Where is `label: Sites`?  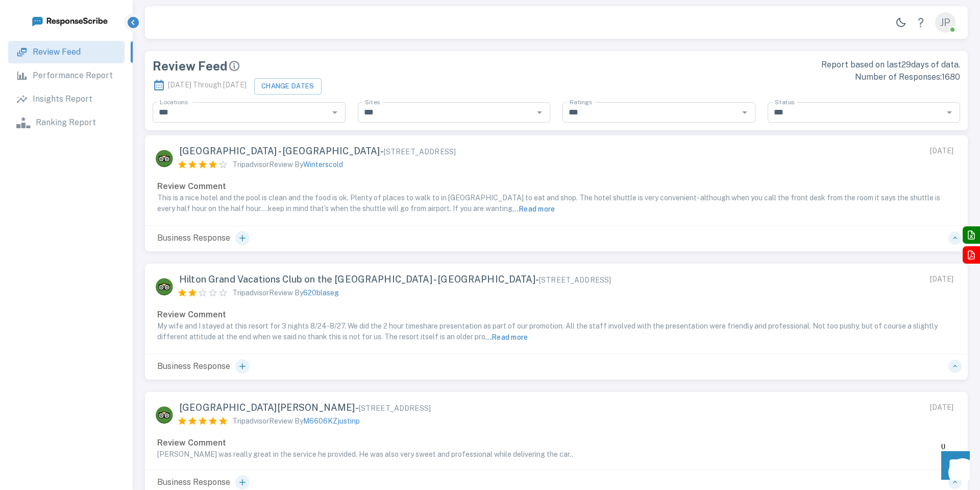
label: Sites is located at coordinates (372, 101).